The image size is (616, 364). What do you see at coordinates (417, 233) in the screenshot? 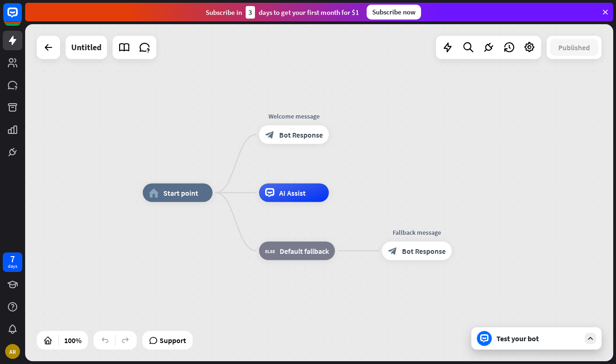
I see `div: Fallback message` at bounding box center [417, 233].